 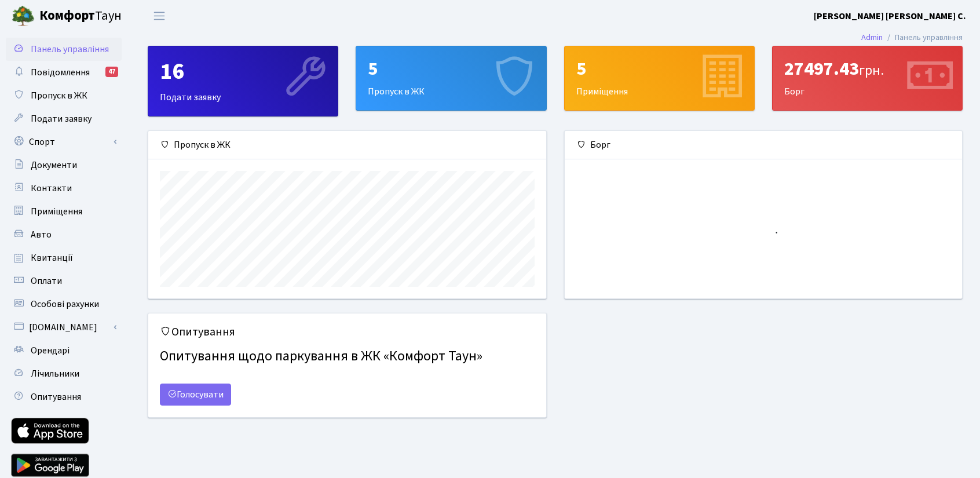 What do you see at coordinates (64, 212) in the screenshot?
I see `a: Приміщення` at bounding box center [64, 212].